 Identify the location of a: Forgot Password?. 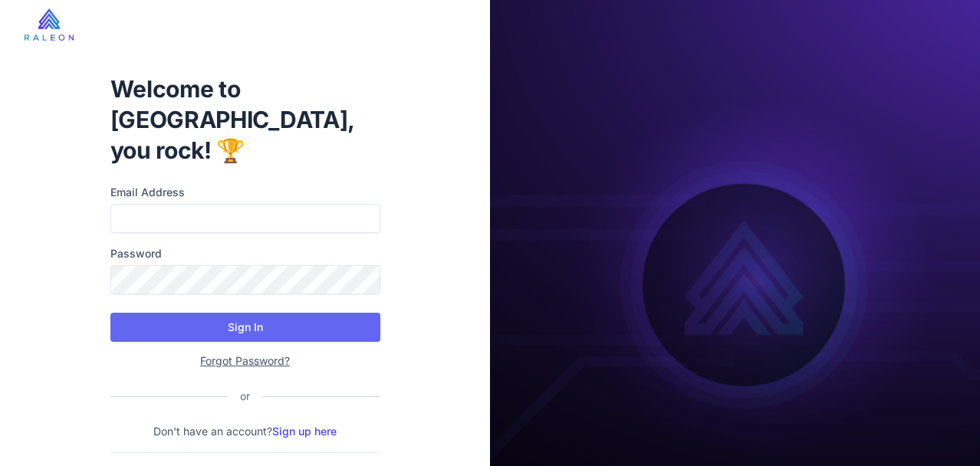
(245, 360).